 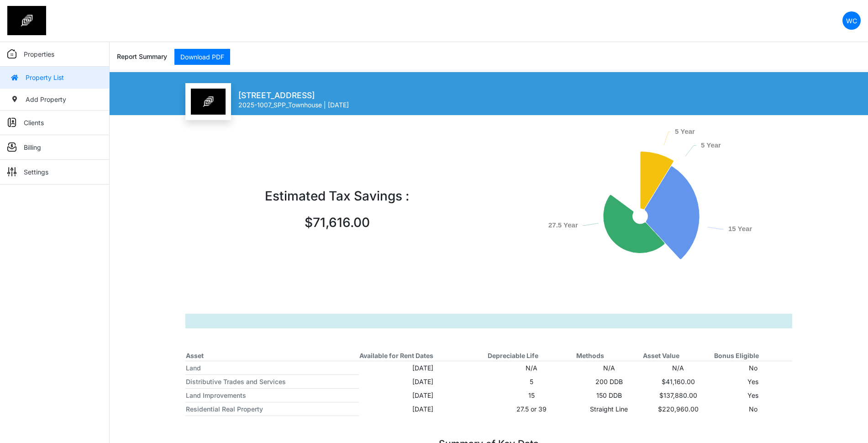 What do you see at coordinates (272, 395) in the screenshot?
I see `th: Land Improvements` at bounding box center [272, 395].